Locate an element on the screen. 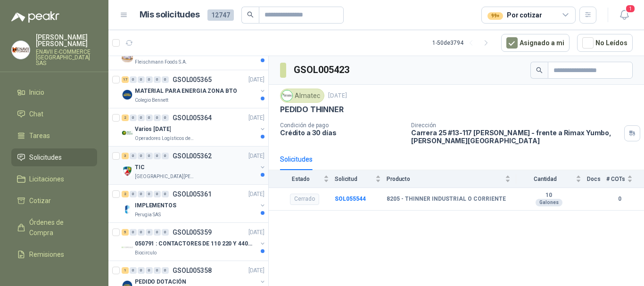 This screenshot has width=644, height=286. p: Colegio Bennett is located at coordinates (151, 101).